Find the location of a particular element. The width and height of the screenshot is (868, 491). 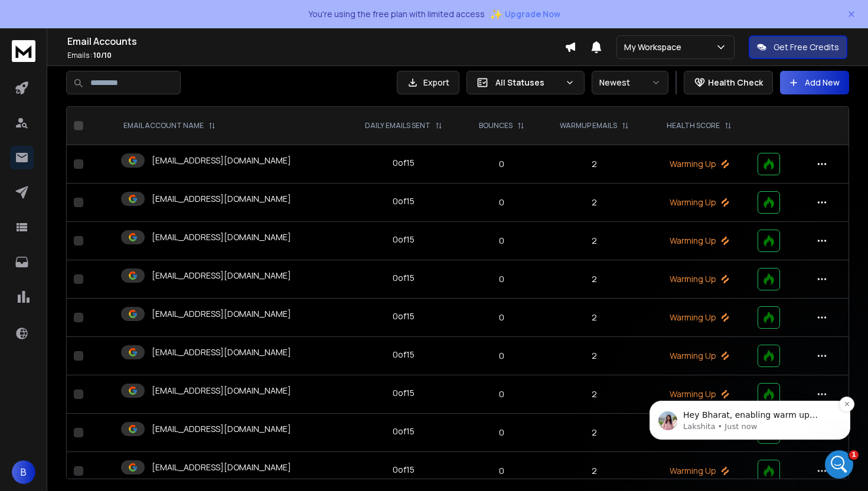

p: WARMUP EMAILS is located at coordinates (588, 126).